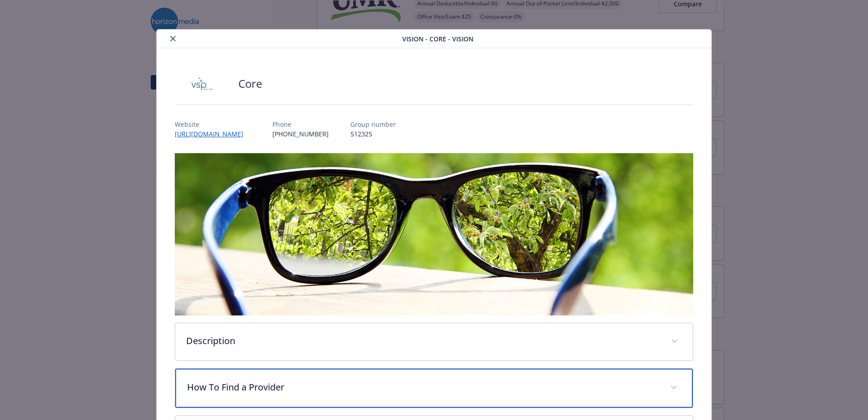 This screenshot has width=868, height=420. I want to click on h2: Core, so click(250, 83).